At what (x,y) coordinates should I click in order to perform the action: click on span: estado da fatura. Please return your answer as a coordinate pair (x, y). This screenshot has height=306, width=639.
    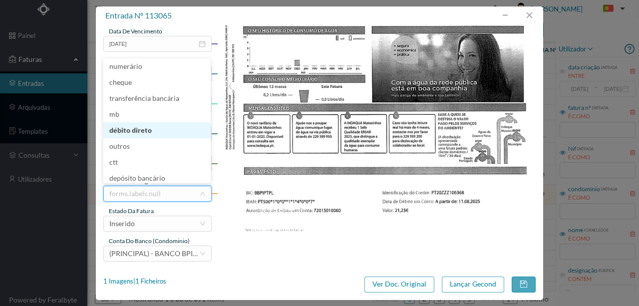
    Looking at the image, I should click on (131, 211).